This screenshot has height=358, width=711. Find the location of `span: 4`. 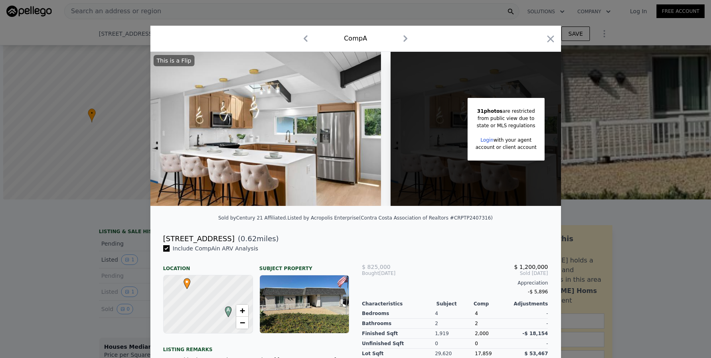

span: 4 is located at coordinates (476, 313).